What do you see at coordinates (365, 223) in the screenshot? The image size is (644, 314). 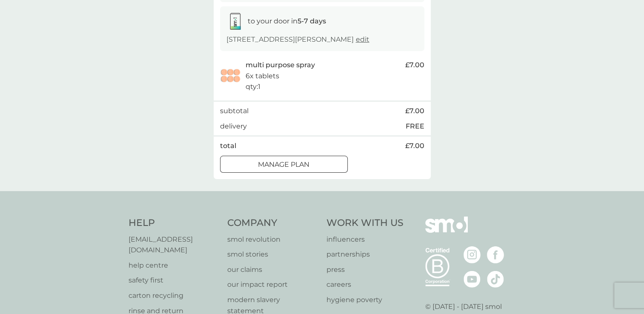 I see `h4: Work With Us` at bounding box center [365, 223].